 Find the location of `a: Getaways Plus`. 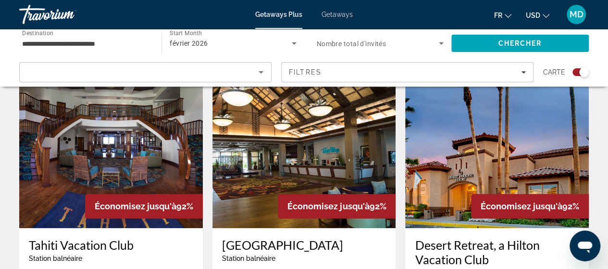

a: Getaways Plus is located at coordinates (279, 14).